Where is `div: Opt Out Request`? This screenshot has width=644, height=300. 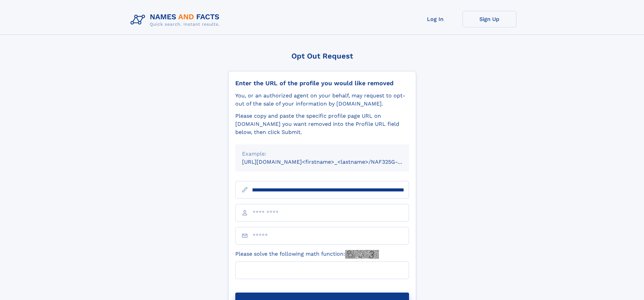 div: Opt Out Request is located at coordinates (322, 56).